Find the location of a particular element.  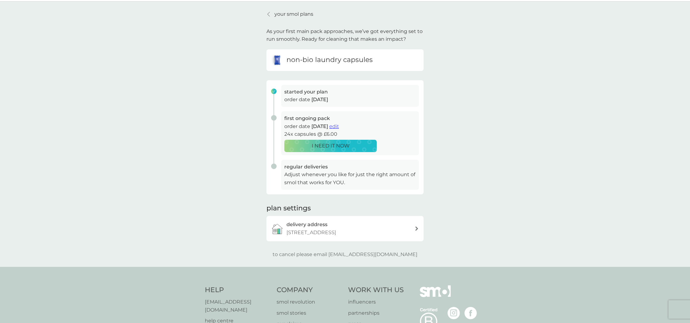

a: smol stories is located at coordinates (309, 313).